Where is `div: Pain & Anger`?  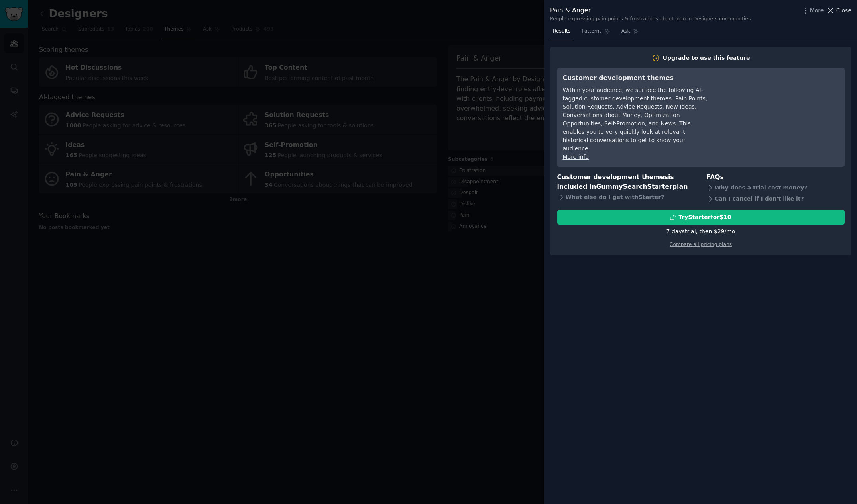
div: Pain & Anger is located at coordinates (650, 10).